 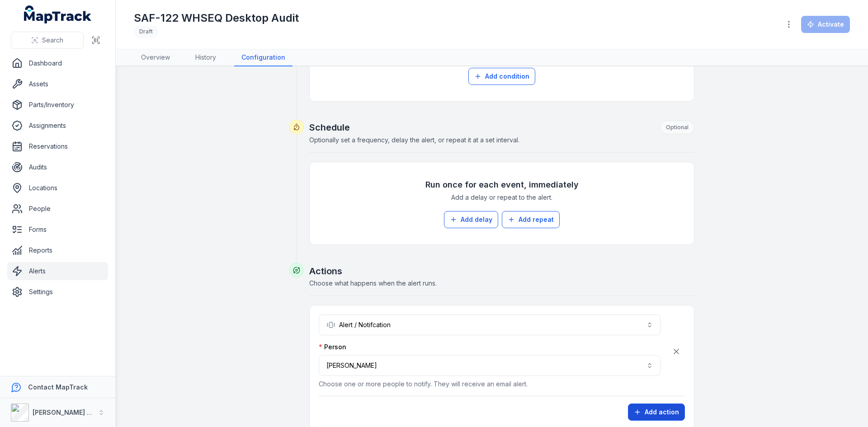 I want to click on a: Audits, so click(x=57, y=167).